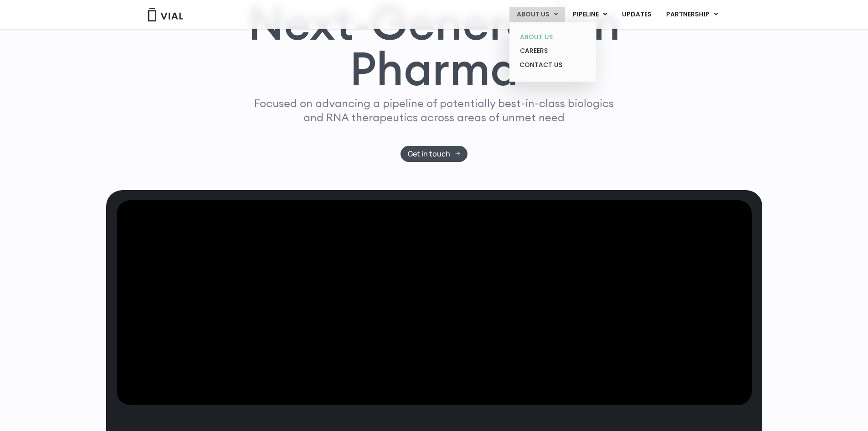 Image resolution: width=868 pixels, height=431 pixels. I want to click on a: CONTACT US, so click(552, 65).